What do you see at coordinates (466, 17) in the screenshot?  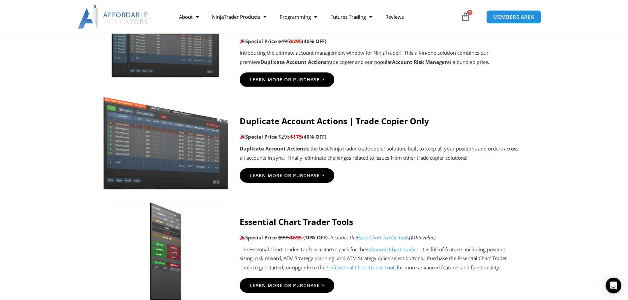 I see `a: 0` at bounding box center [466, 17].